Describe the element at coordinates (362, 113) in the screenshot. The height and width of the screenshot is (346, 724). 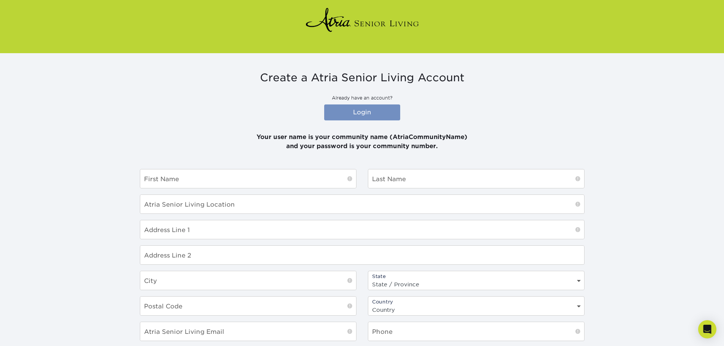
I see `a: Login` at that location.